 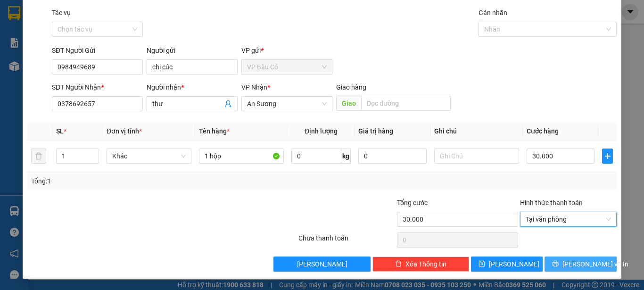 What do you see at coordinates (398, 264) in the screenshot?
I see `span: delete` at bounding box center [398, 264].